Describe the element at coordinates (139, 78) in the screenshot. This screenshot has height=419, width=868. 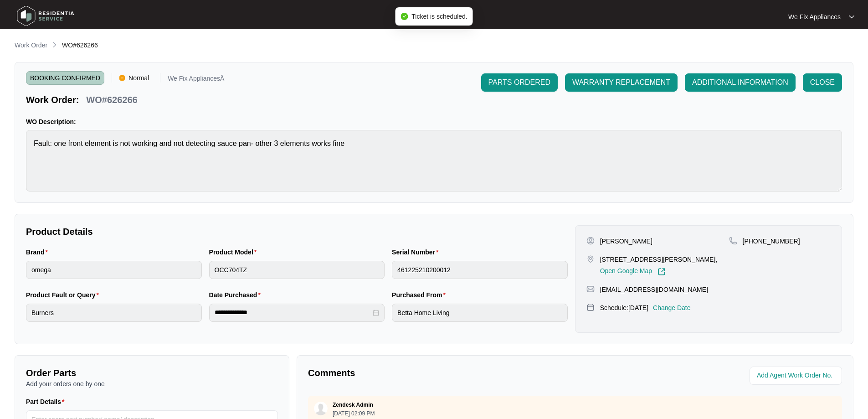
I see `span: Normal` at that location.